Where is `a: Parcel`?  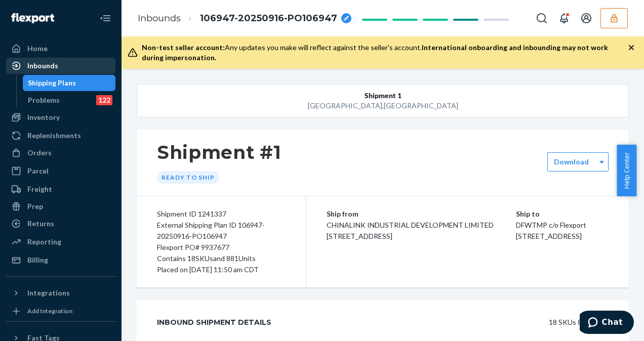 a: Parcel is located at coordinates (61, 171).